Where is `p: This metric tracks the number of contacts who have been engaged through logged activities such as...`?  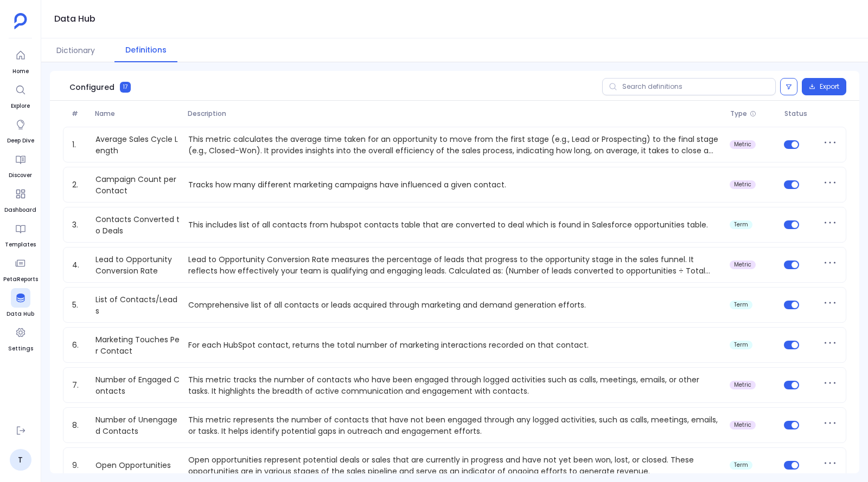 p: This metric tracks the number of contacts who have been engaged through logged activities such as... is located at coordinates (454, 385).